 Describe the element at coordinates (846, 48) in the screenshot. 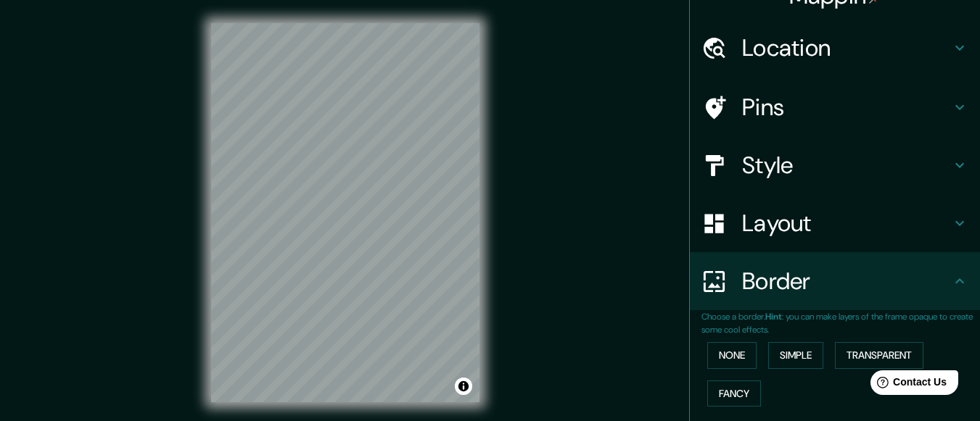

I see `h4: Location` at that location.